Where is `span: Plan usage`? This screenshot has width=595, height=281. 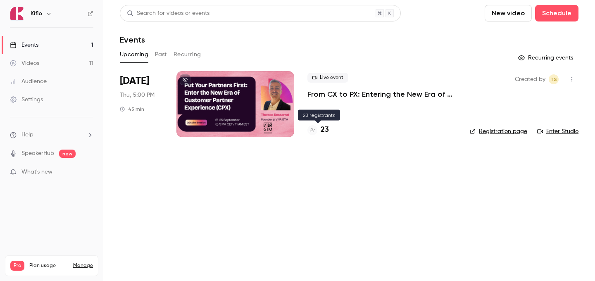 span: Plan usage is located at coordinates (49, 266).